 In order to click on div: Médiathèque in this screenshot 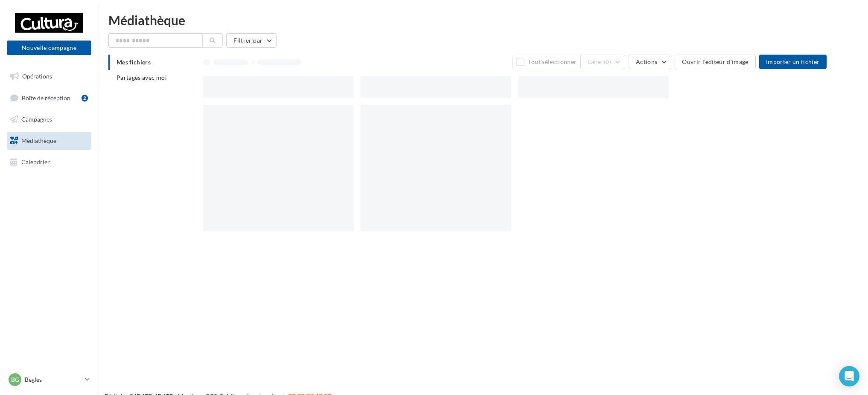, I will do `click(483, 20)`.